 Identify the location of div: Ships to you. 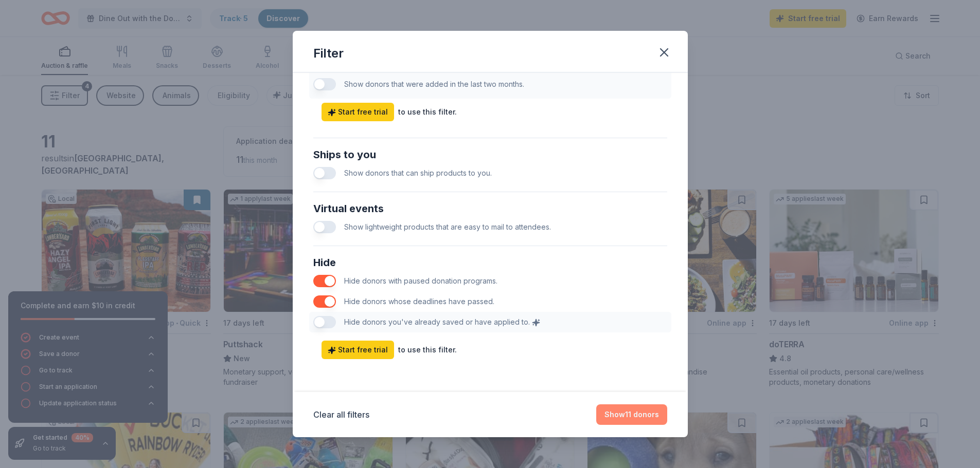
(490, 155).